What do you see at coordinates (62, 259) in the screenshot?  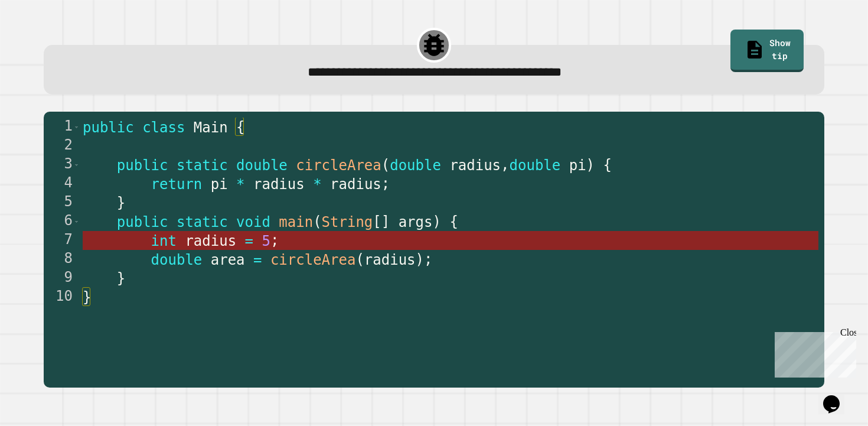 I see `div: 8` at bounding box center [62, 259].